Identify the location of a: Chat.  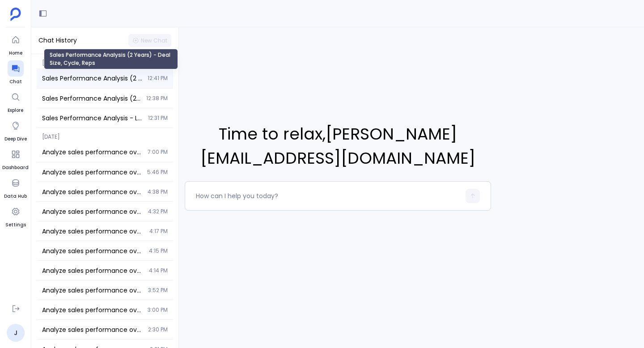
(16, 73).